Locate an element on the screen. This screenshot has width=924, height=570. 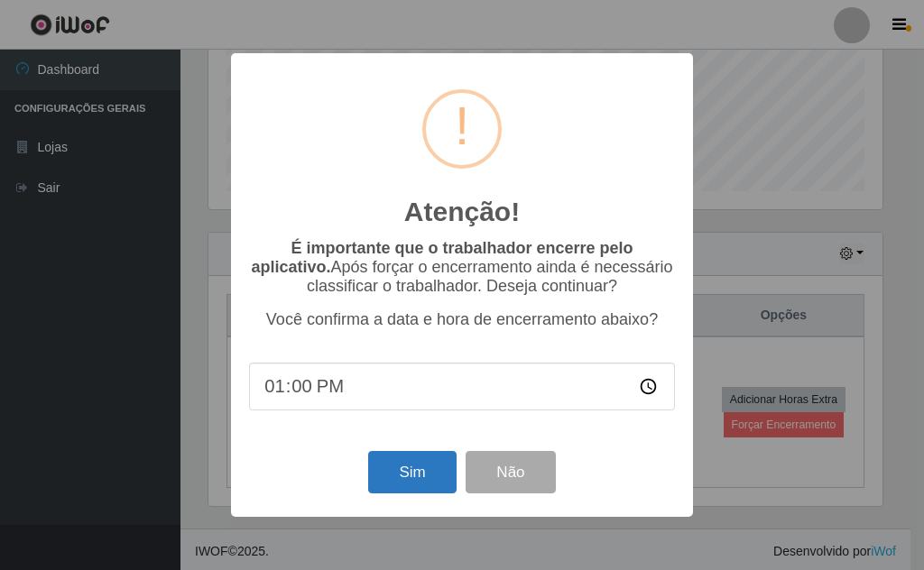
h2: Atenção! is located at coordinates (462, 212).